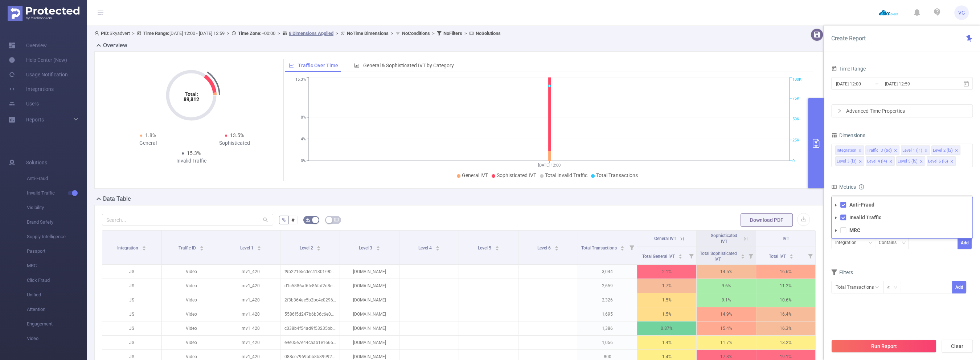 Image resolution: width=980 pixels, height=360 pixels. What do you see at coordinates (844, 187) in the screenshot?
I see `span: Metrics` at bounding box center [844, 187].